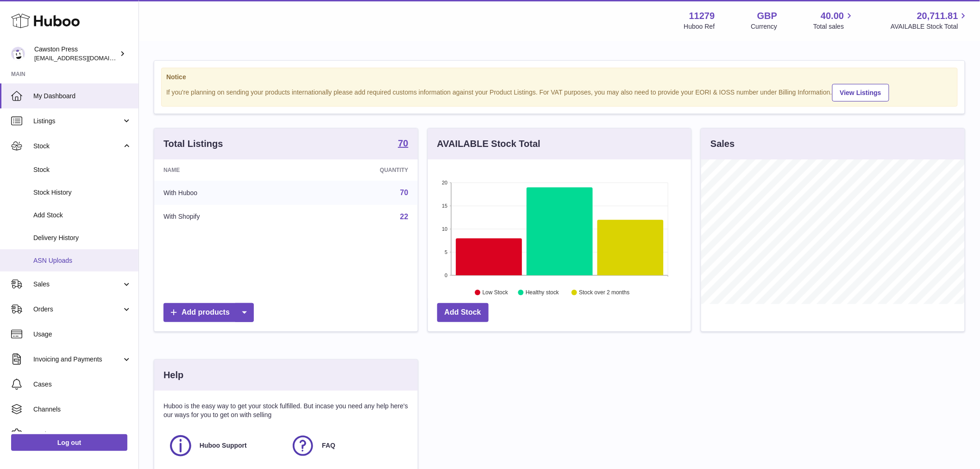 The height and width of the screenshot is (469, 980). Describe the element at coordinates (403, 143) in the screenshot. I see `strong: 70` at that location.